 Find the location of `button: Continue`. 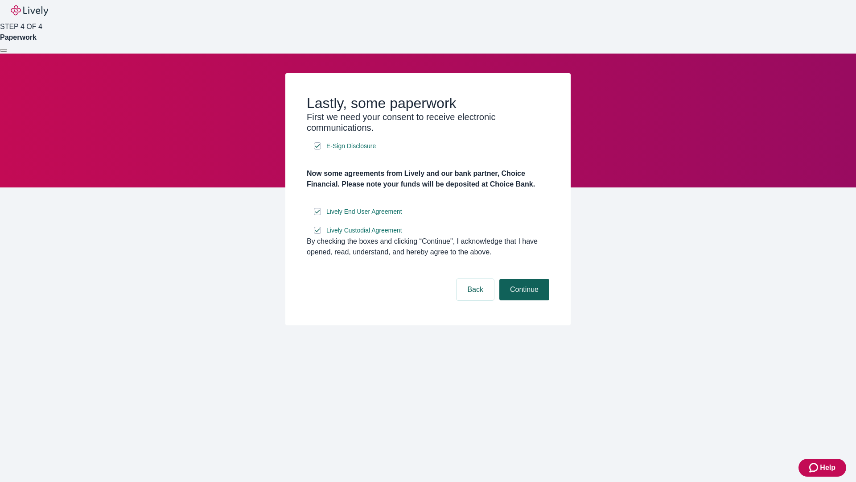

button: Continue is located at coordinates (524, 289).